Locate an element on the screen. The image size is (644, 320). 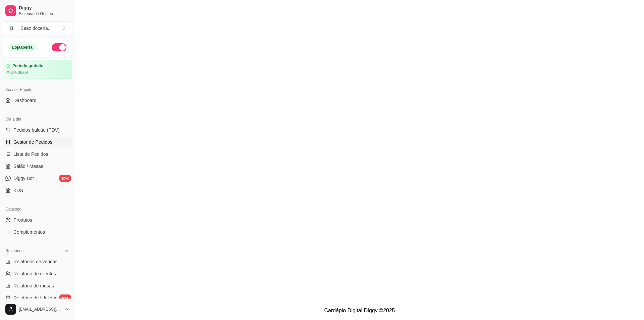
a: Relatório de clientes is located at coordinates (37, 273).